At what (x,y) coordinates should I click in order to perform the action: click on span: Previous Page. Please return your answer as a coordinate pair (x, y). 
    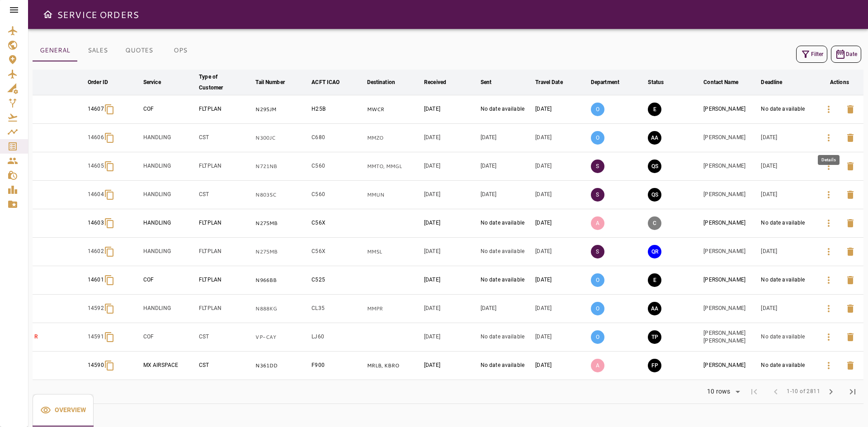
    Looking at the image, I should click on (776, 392).